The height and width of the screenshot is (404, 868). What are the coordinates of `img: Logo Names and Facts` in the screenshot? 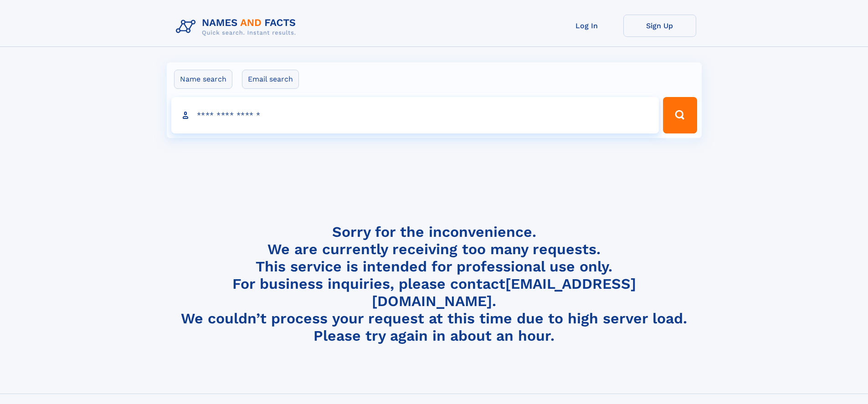 It's located at (238, 27).